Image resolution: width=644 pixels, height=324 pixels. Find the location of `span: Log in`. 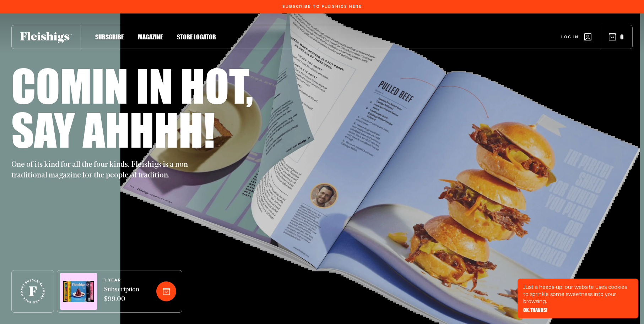

span: Log in is located at coordinates (570, 37).